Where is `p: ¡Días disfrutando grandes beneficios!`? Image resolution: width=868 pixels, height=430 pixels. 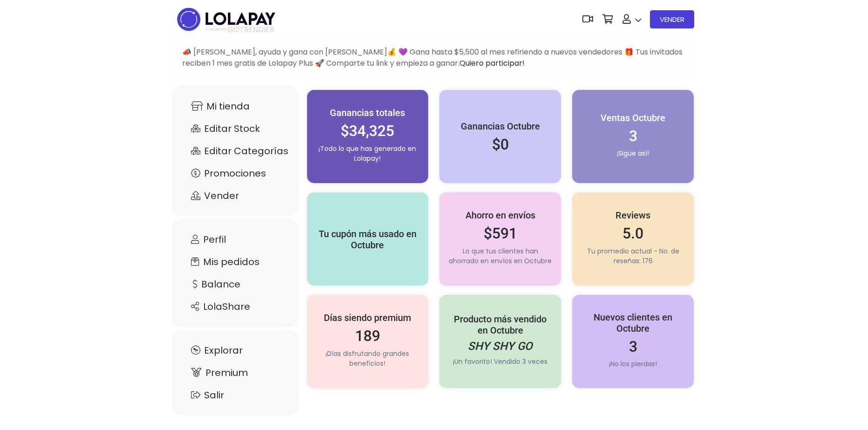 p: ¡Días disfrutando grandes beneficios! is located at coordinates (368, 359).